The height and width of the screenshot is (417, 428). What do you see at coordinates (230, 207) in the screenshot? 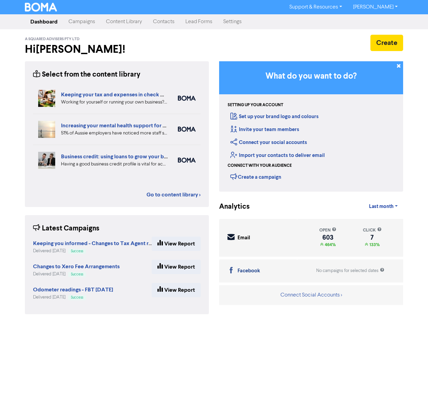
I see `div: Analytics` at bounding box center [230, 207].